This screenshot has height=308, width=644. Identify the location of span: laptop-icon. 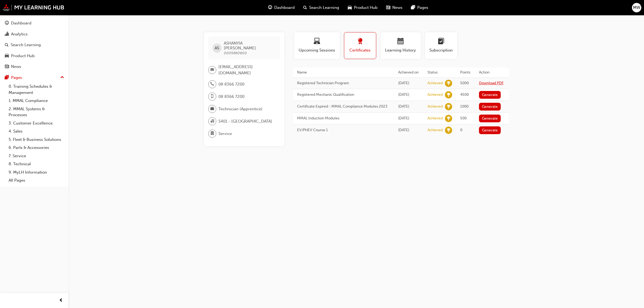
(317, 42).